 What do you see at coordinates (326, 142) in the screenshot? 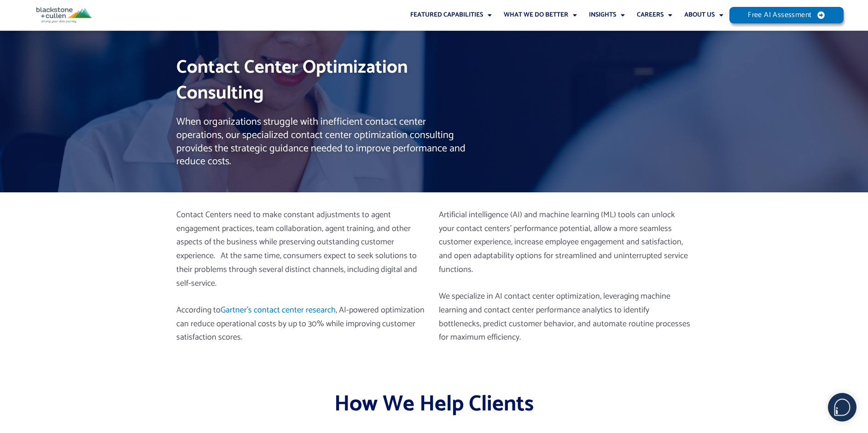
I see `h2: When organizations struggle with inefficient contact center operations, our specialized contact c...` at bounding box center [326, 142].